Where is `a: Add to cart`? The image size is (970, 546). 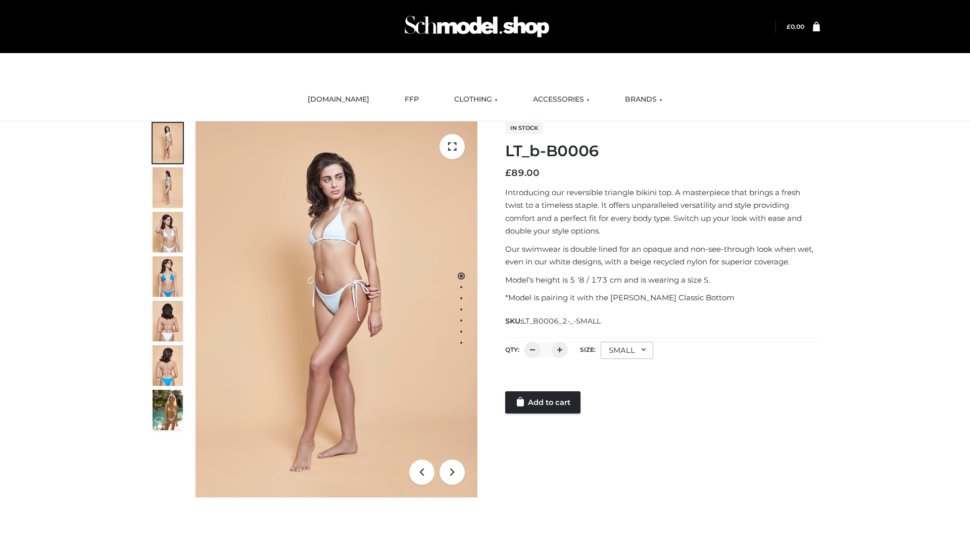
a: Add to cart is located at coordinates (543, 402).